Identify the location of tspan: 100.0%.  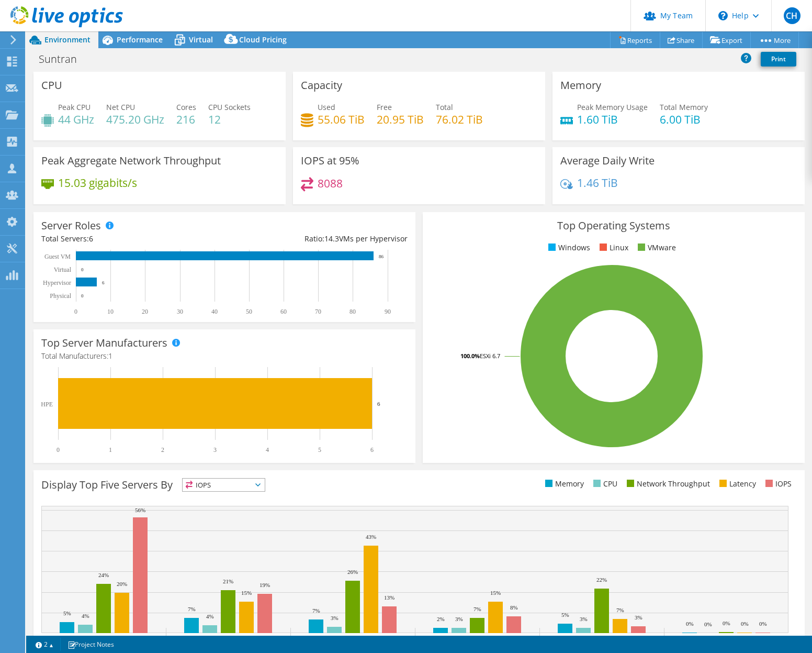
(470, 356).